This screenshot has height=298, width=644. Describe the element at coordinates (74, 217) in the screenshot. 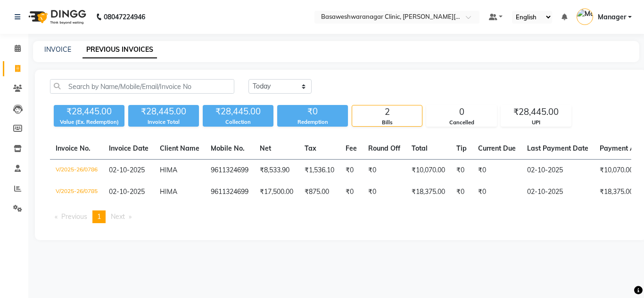

I see `span: Previous` at that location.